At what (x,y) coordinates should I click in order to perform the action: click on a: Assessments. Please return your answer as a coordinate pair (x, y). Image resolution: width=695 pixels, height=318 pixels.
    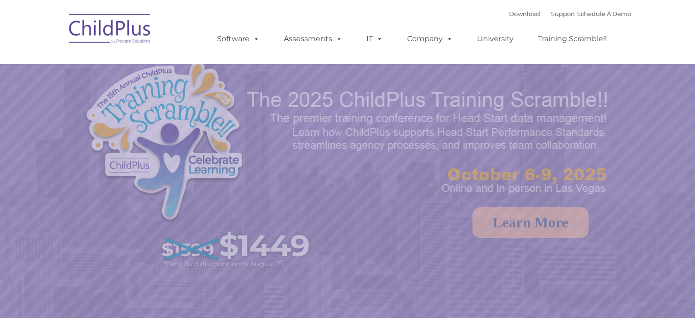
    Looking at the image, I should click on (313, 39).